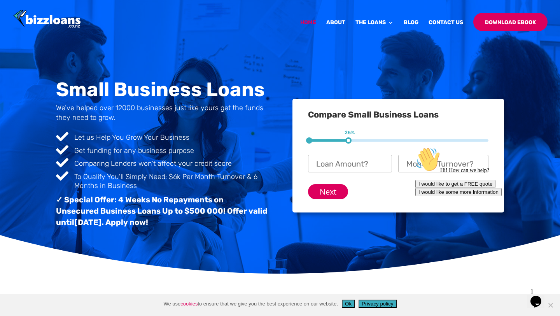 Image resolution: width=560 pixels, height=316 pixels. Describe the element at coordinates (73, 28) in the screenshot. I see `div: 👋Hi! How can we help?I would like to get a FREE quoteI would like some more information` at that location.